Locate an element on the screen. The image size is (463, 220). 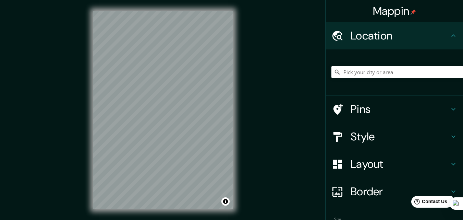
input: Pick your city or area is located at coordinates (398, 72).